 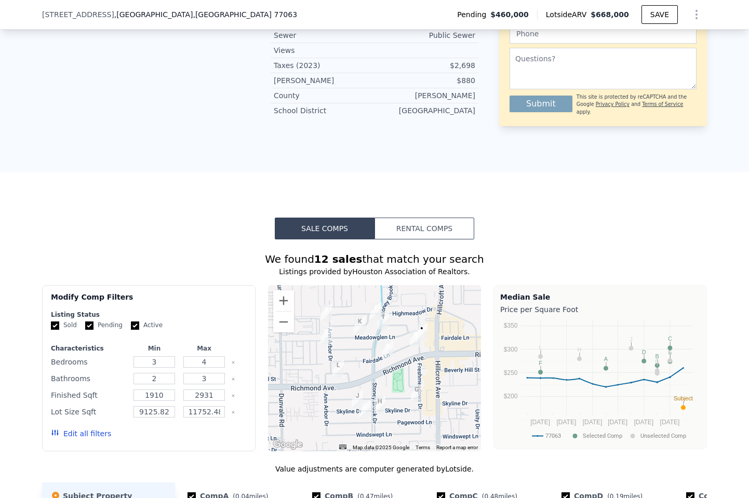 I want to click on div: Public Sewer, so click(x=425, y=35).